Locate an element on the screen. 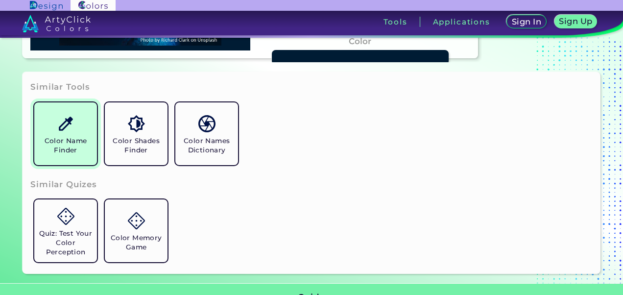  h4: Color is located at coordinates (360, 41).